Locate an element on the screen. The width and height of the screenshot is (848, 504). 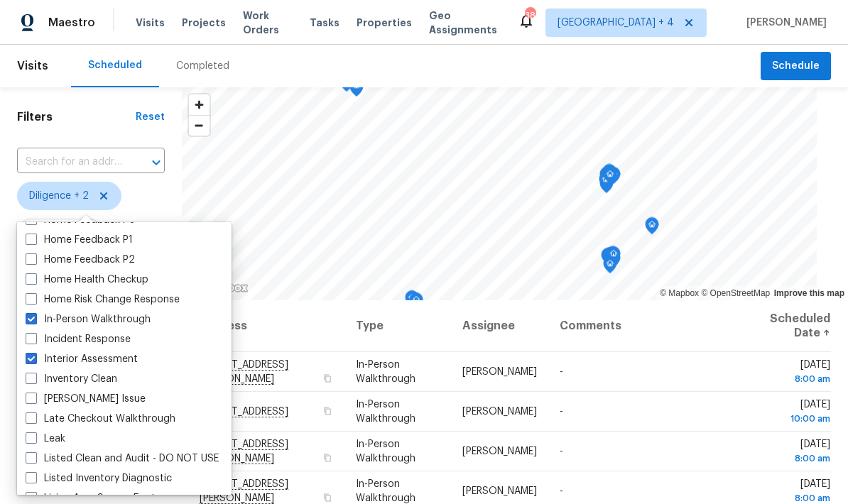
div: 38 is located at coordinates (530, 16).